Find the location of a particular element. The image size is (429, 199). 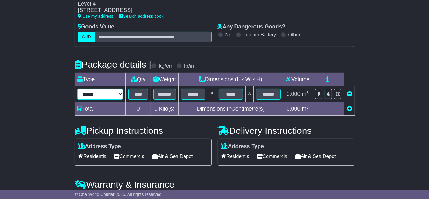

td: Dimensions (L x W x H) is located at coordinates (231, 79).